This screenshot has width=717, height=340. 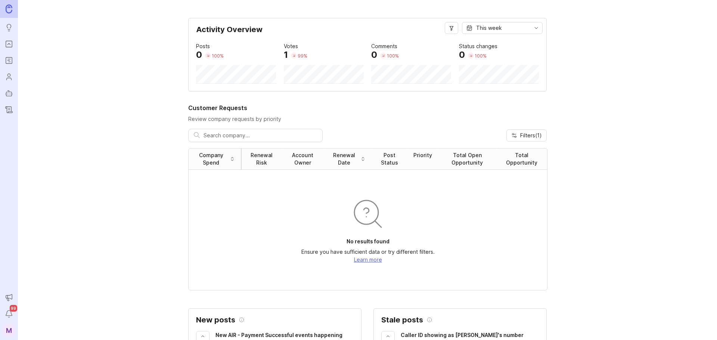 What do you see at coordinates (13, 309) in the screenshot?
I see `span: 99` at bounding box center [13, 309].